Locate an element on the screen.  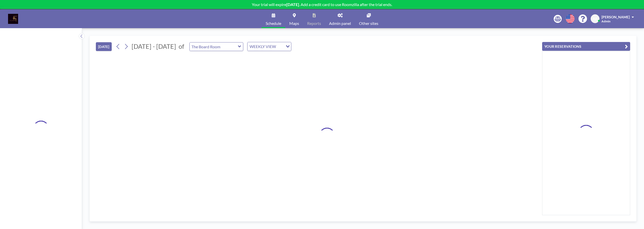
input: The Board Room is located at coordinates (214, 46).